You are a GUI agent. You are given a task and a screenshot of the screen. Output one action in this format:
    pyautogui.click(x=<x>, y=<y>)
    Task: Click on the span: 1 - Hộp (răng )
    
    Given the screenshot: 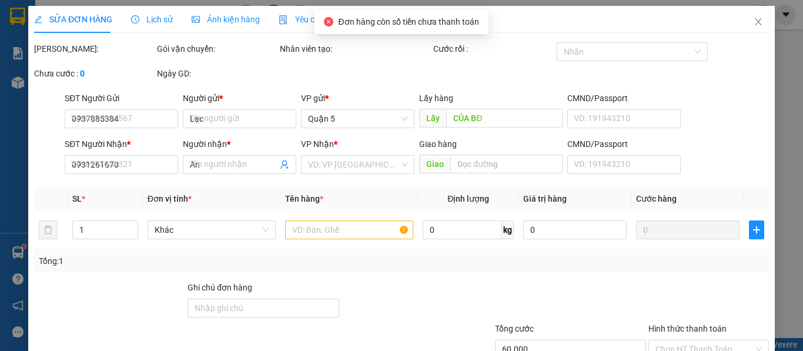 What is the action you would take?
    pyautogui.click(x=35, y=92)
    